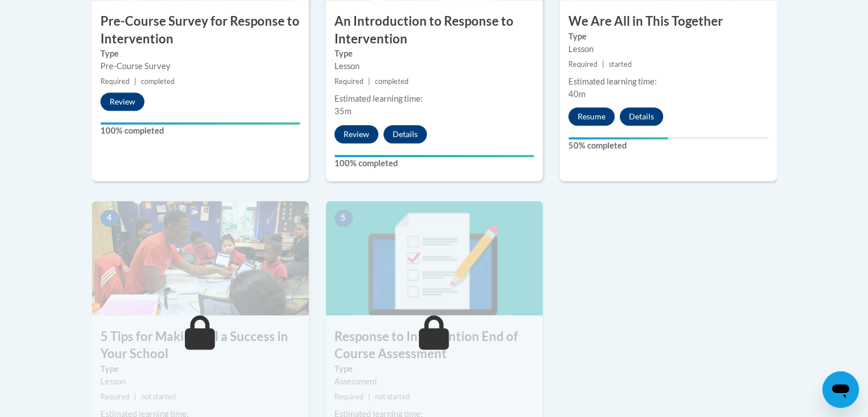 The width and height of the screenshot is (868, 417). Describe the element at coordinates (434, 381) in the screenshot. I see `div: Assessment` at that location.